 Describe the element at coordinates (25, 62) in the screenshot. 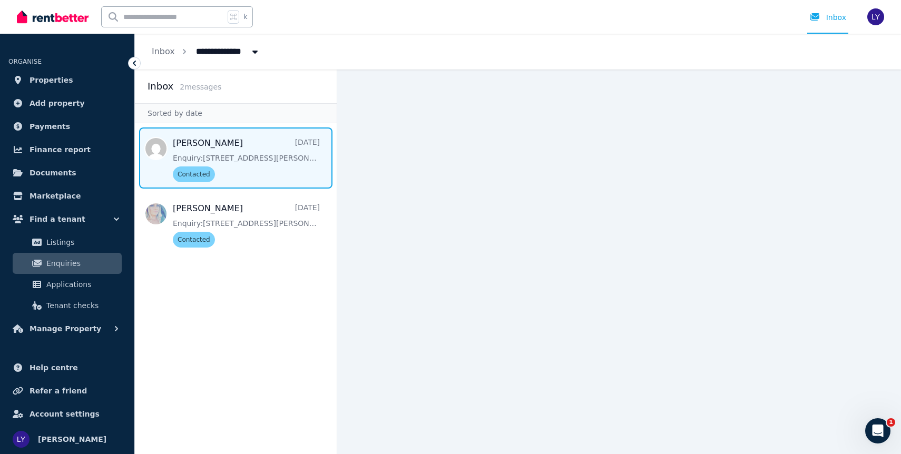

I see `span: ORGANISE` at that location.